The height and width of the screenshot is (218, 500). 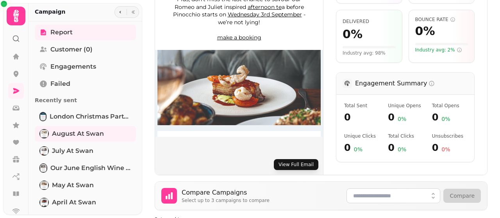 What do you see at coordinates (85, 32) in the screenshot?
I see `a: Report` at bounding box center [85, 32].